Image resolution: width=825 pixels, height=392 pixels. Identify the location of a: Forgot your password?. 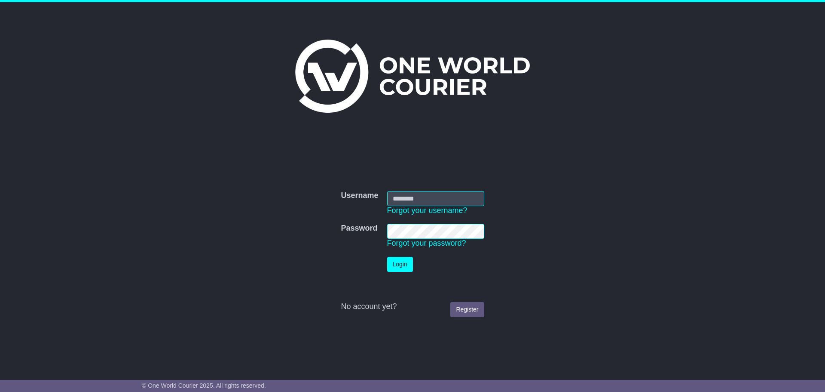
(427, 243).